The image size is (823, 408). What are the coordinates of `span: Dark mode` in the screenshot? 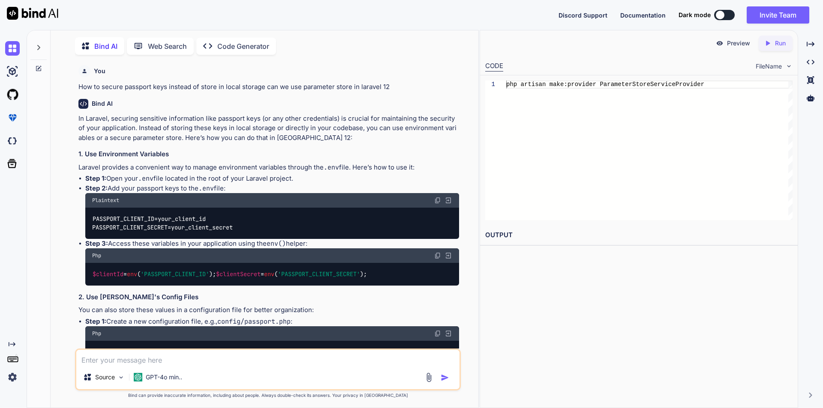 It's located at (694, 15).